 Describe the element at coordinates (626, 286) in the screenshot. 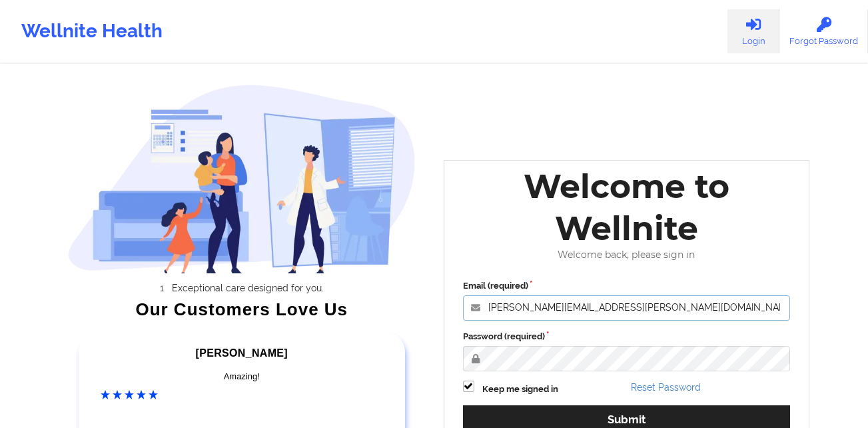

I see `label: Email (required)` at that location.